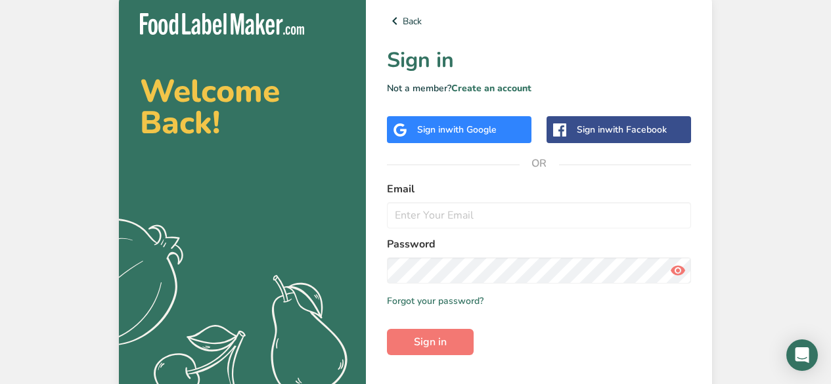 This screenshot has height=384, width=831. What do you see at coordinates (471, 129) in the screenshot?
I see `span: with Google` at bounding box center [471, 129].